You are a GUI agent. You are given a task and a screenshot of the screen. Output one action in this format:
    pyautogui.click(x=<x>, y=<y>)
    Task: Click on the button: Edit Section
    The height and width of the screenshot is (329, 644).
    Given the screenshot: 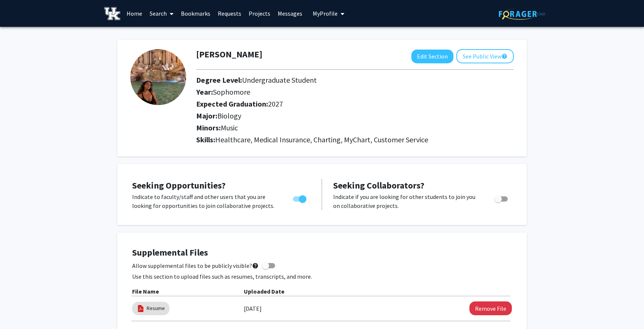 What is the action you would take?
    pyautogui.click(x=432, y=56)
    